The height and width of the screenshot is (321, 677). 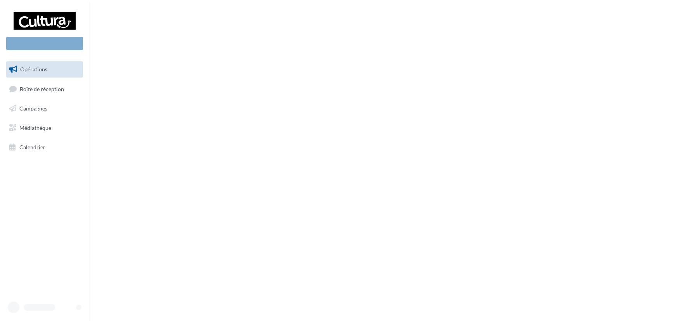 What do you see at coordinates (42, 88) in the screenshot?
I see `span: Boîte de réception` at bounding box center [42, 88].